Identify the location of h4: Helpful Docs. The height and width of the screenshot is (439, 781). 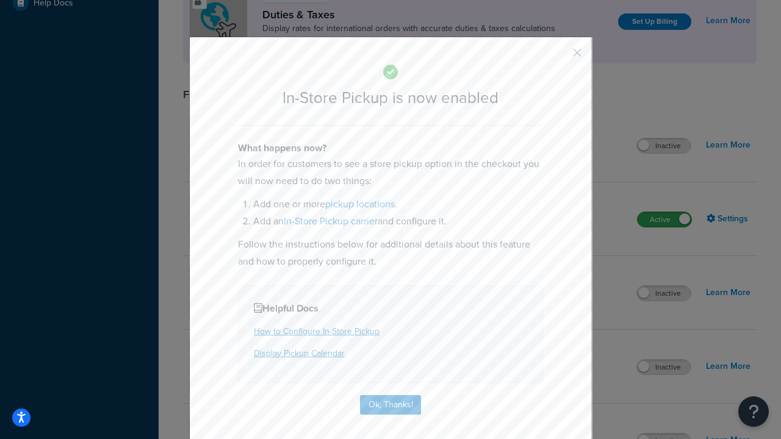
(391, 309).